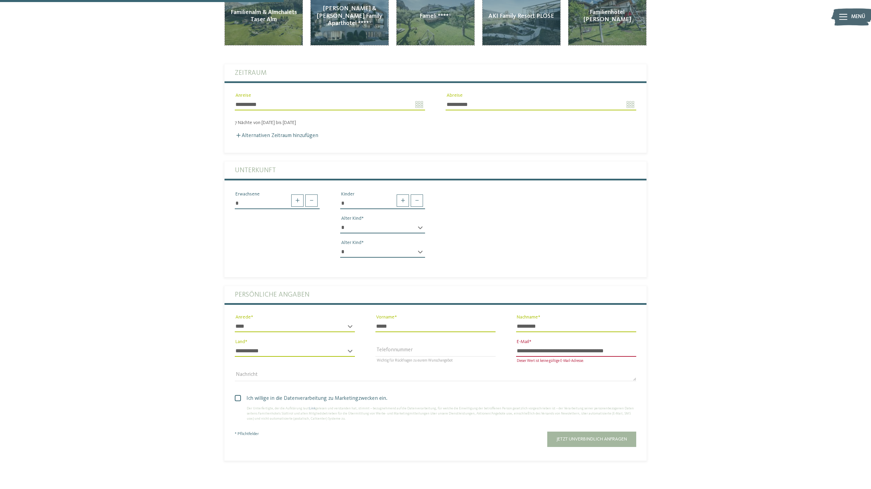 The image size is (871, 489). I want to click on span: Jetzt unverbindlich anfragen, so click(591, 440).